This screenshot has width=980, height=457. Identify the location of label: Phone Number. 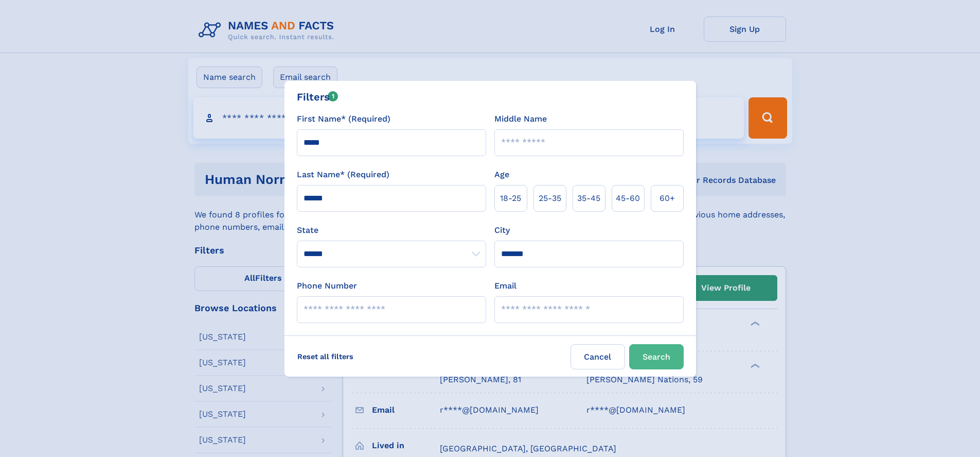
(326, 286).